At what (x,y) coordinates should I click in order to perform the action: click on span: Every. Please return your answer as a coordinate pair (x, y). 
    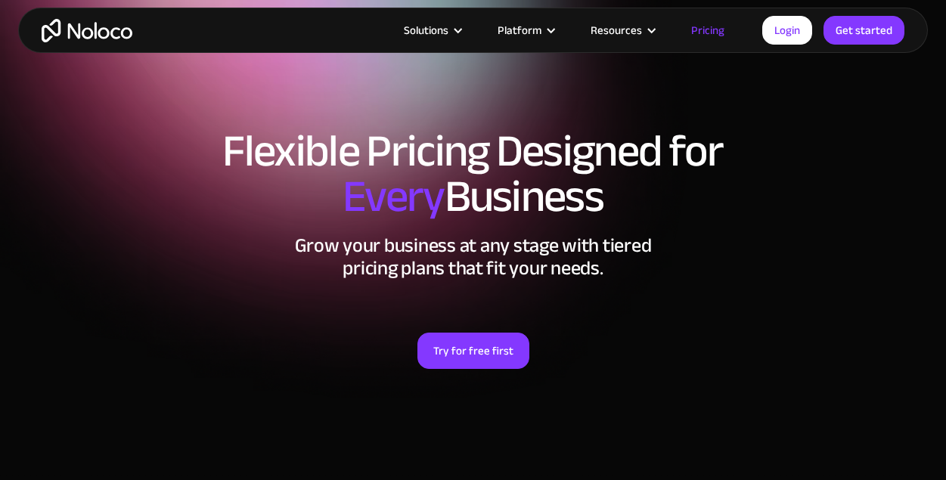
    Looking at the image, I should click on (393, 197).